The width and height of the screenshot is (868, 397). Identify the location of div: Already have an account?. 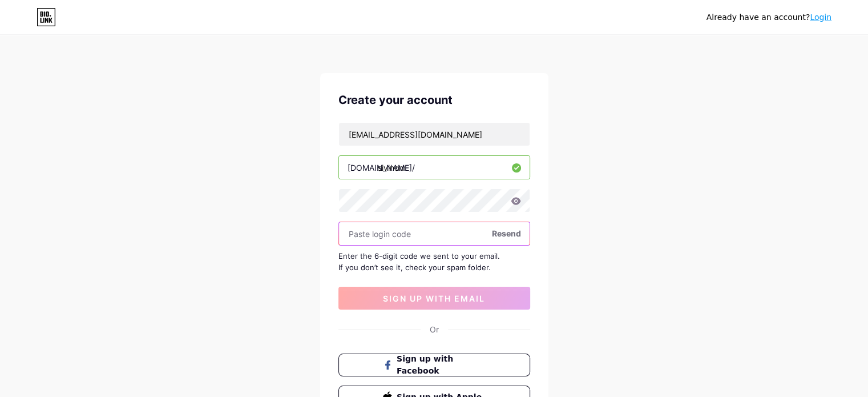
(769, 17).